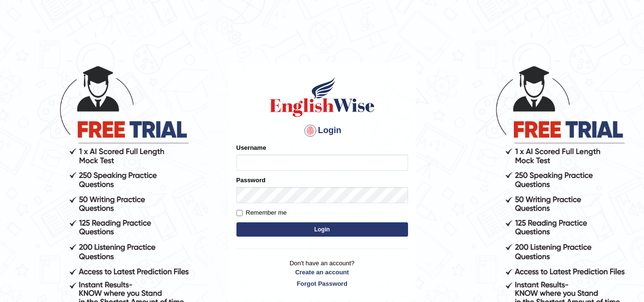 Image resolution: width=644 pixels, height=302 pixels. What do you see at coordinates (262, 213) in the screenshot?
I see `label: Remember me` at bounding box center [262, 213].